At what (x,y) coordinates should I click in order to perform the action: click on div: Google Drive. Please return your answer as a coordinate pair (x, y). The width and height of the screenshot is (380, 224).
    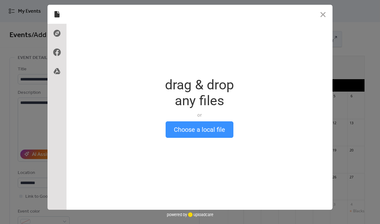
    Looking at the image, I should click on (57, 71).